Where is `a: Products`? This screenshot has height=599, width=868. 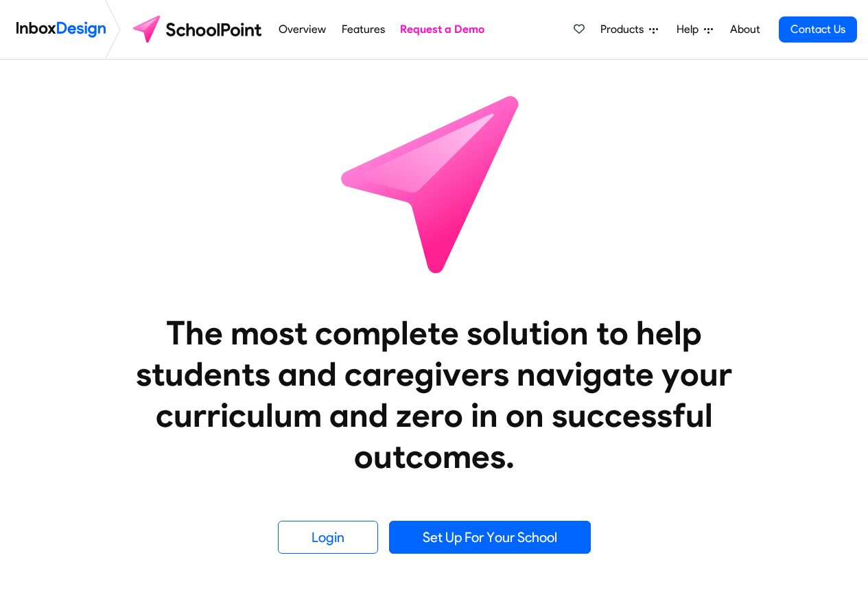
a: Products is located at coordinates (629, 29).